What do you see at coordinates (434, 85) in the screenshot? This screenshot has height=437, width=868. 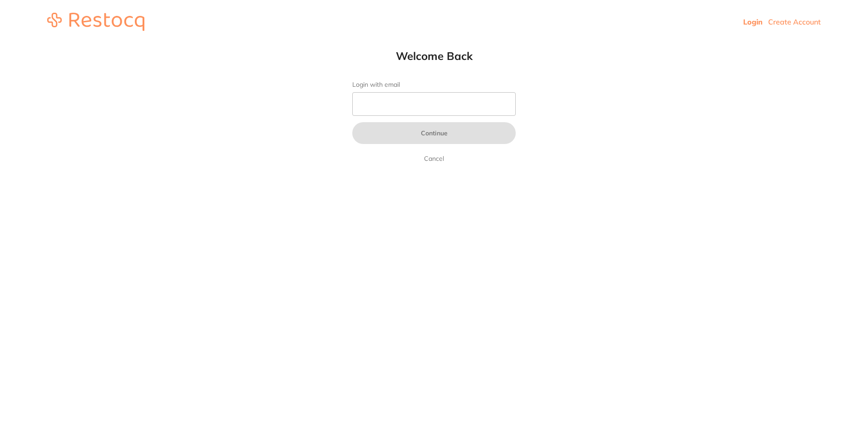 I see `label: Login with email` at bounding box center [434, 85].